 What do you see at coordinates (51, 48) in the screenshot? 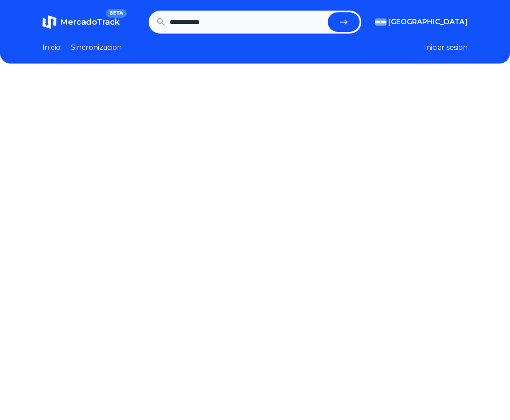
I see `a: Inicio` at bounding box center [51, 48].